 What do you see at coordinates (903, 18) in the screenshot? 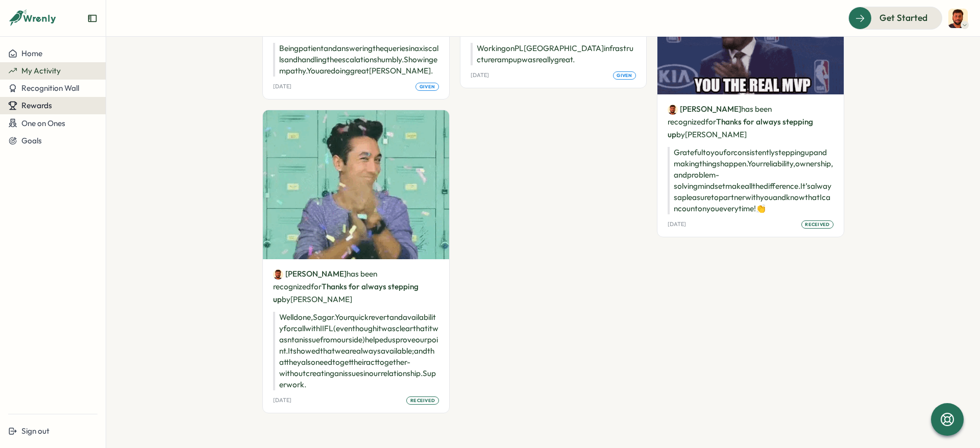
I see `span: Get Started` at bounding box center [903, 18].